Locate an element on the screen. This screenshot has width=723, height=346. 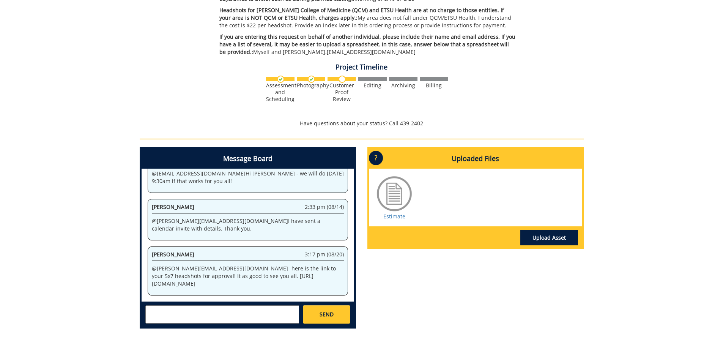
a: Upload Asset is located at coordinates (549, 238).